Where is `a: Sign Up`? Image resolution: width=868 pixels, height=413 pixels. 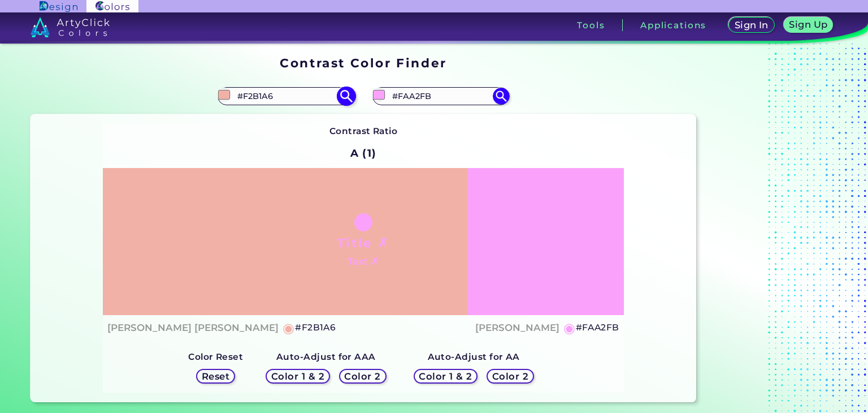 a: Sign Up is located at coordinates (809, 25).